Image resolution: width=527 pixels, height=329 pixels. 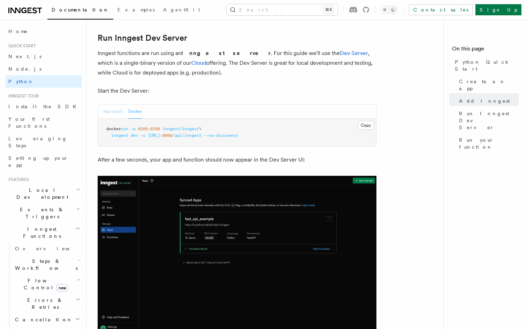 I want to click on span: Errors & Retries, so click(x=44, y=304).